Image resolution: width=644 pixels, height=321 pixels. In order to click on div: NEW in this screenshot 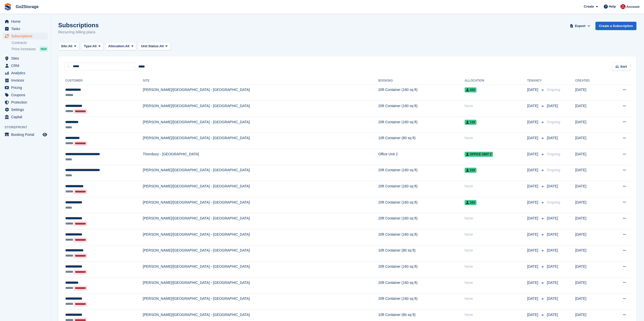, I will do `click(44, 49)`.